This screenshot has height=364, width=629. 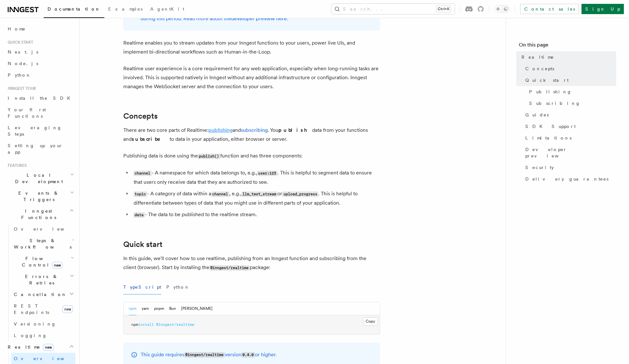 I want to click on code: user:123, so click(x=267, y=173).